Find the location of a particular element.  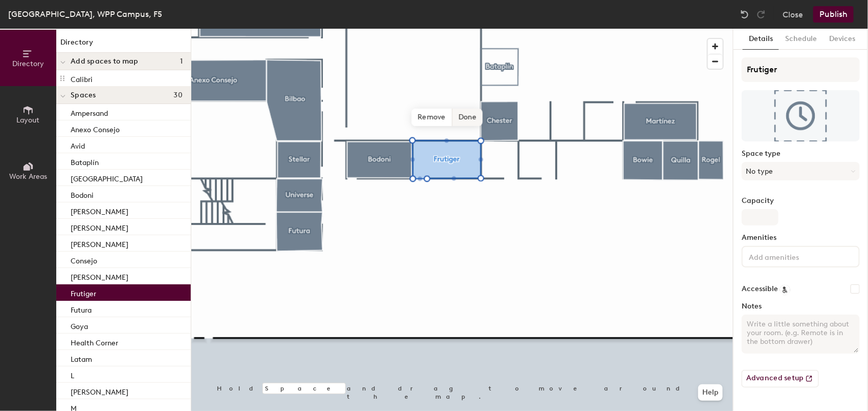

p: Avid is located at coordinates (78, 144).